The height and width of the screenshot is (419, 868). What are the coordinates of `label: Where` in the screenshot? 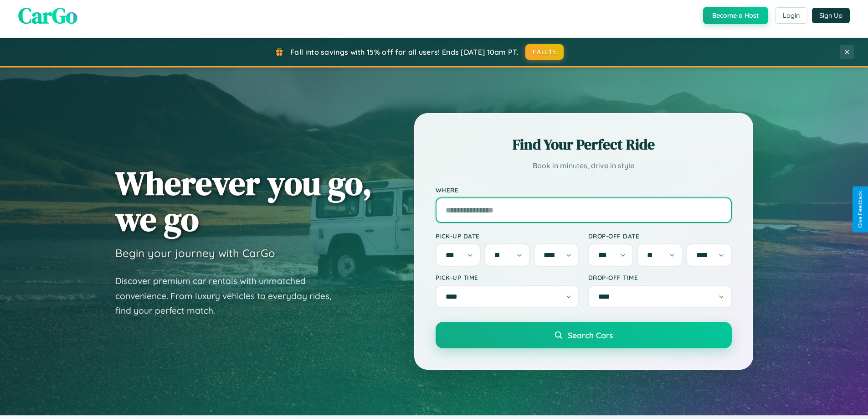 It's located at (584, 190).